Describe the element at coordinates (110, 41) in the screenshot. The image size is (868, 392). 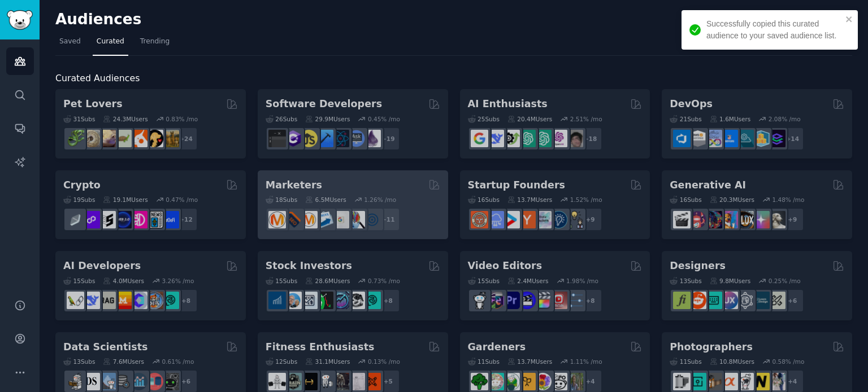
I see `span: Curated` at that location.